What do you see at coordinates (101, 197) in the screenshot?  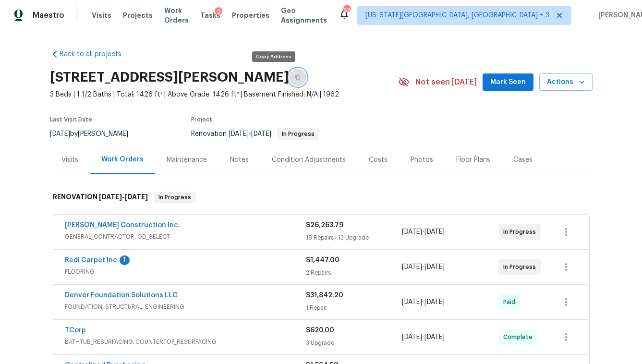 I see `h6: RENOVATION` at bounding box center [101, 197].